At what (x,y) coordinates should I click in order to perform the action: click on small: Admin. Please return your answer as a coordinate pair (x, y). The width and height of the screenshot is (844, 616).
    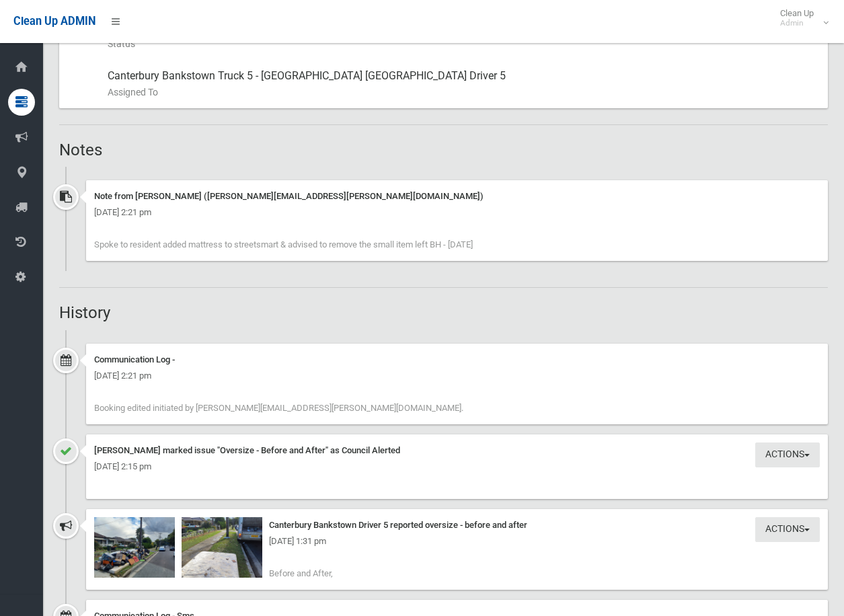
    Looking at the image, I should click on (797, 23).